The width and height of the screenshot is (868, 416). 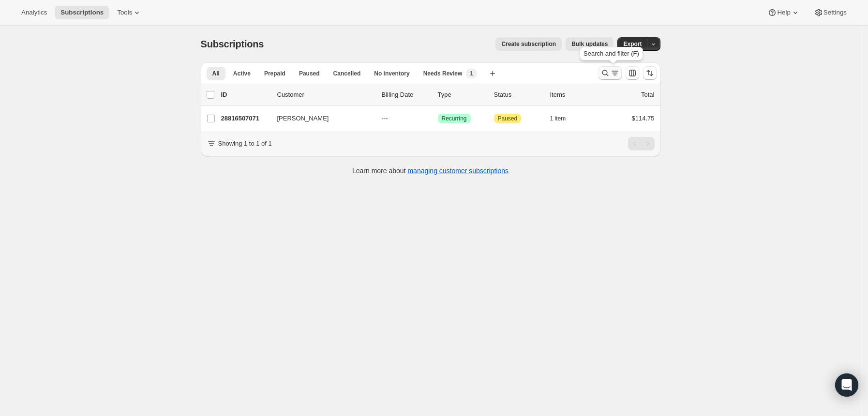 I want to click on button: Search and filter results, so click(x=610, y=73).